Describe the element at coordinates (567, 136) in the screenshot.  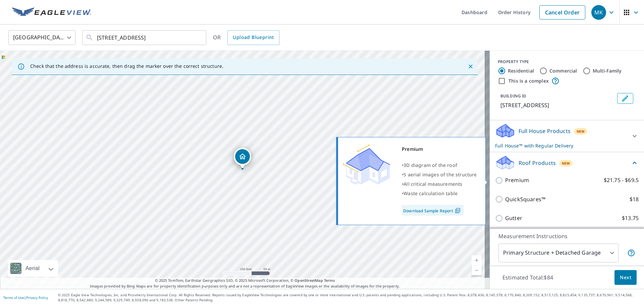
I see `div: Full House ProductsNewFull House™ with Regular Delivery` at that location.